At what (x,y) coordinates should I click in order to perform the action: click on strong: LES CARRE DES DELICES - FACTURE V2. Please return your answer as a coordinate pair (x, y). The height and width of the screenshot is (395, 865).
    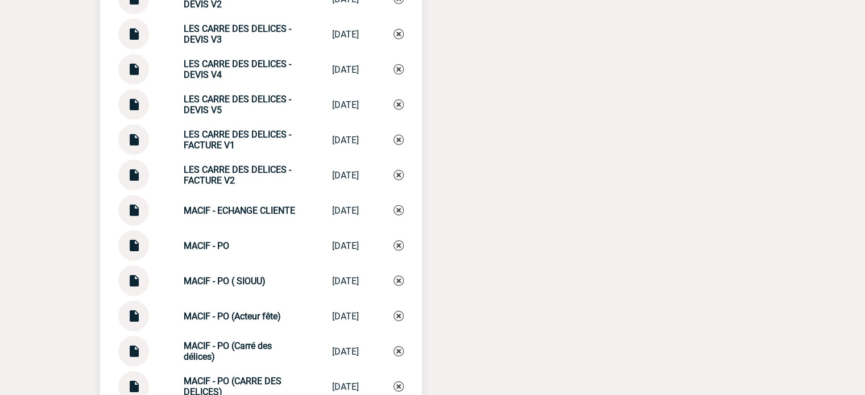
    Looking at the image, I should click on (237, 175).